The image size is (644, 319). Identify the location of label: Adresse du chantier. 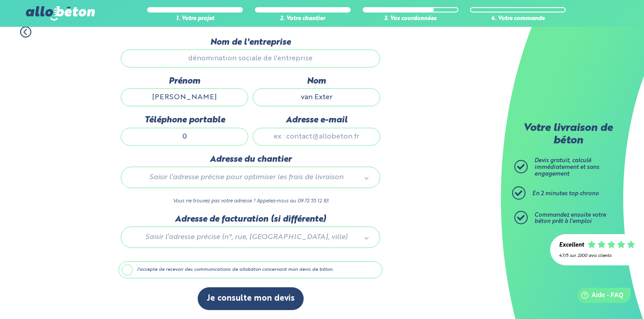
(250, 159).